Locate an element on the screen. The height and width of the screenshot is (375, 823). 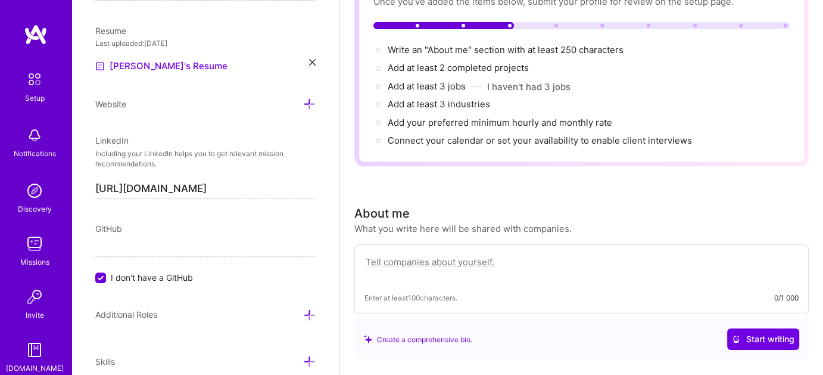
span: I don't have a GitHub is located at coordinates (152, 277).